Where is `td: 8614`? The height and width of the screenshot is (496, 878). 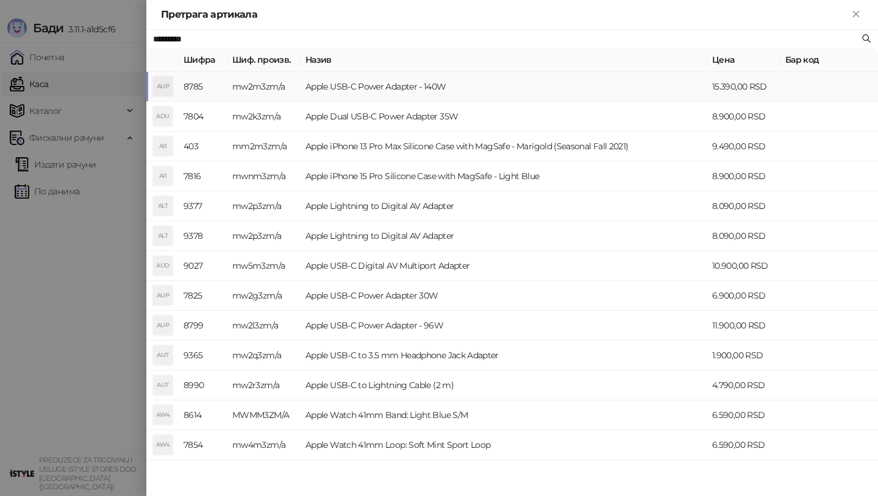 td: 8614 is located at coordinates (203, 415).